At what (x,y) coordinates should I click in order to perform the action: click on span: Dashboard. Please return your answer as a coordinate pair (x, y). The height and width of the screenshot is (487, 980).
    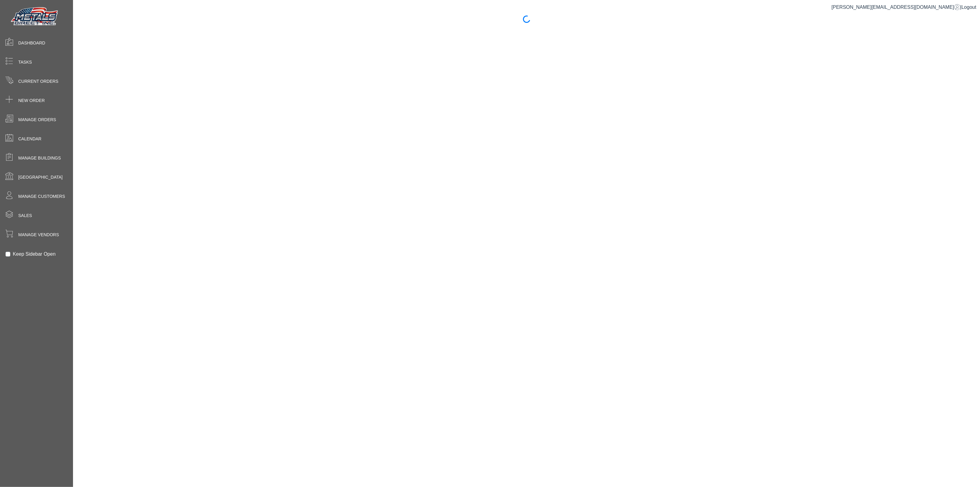
    Looking at the image, I should click on (32, 43).